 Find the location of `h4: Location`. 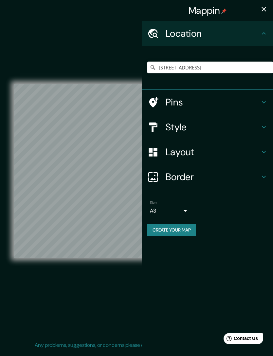

h4: Location is located at coordinates (213, 33).